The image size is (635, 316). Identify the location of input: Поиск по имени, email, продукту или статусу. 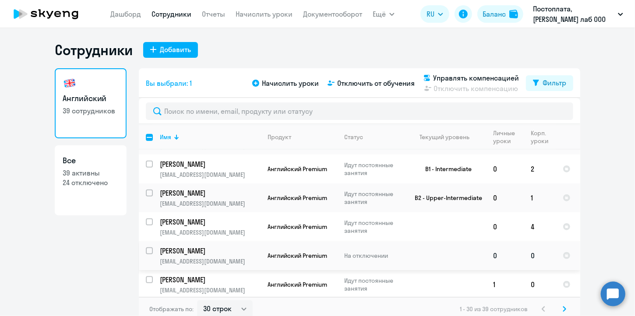
(360, 111).